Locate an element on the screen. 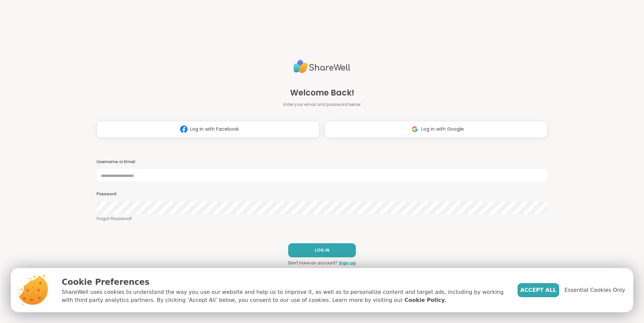  button: Log in with Facebook is located at coordinates (208, 130).